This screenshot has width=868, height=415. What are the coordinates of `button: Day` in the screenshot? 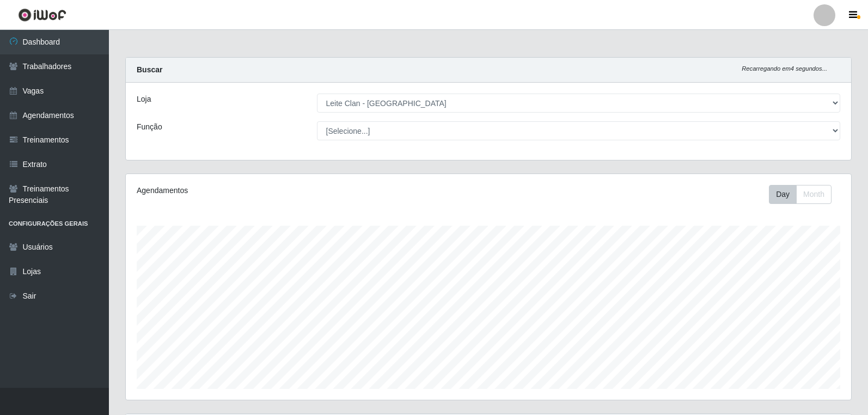 It's located at (782, 194).